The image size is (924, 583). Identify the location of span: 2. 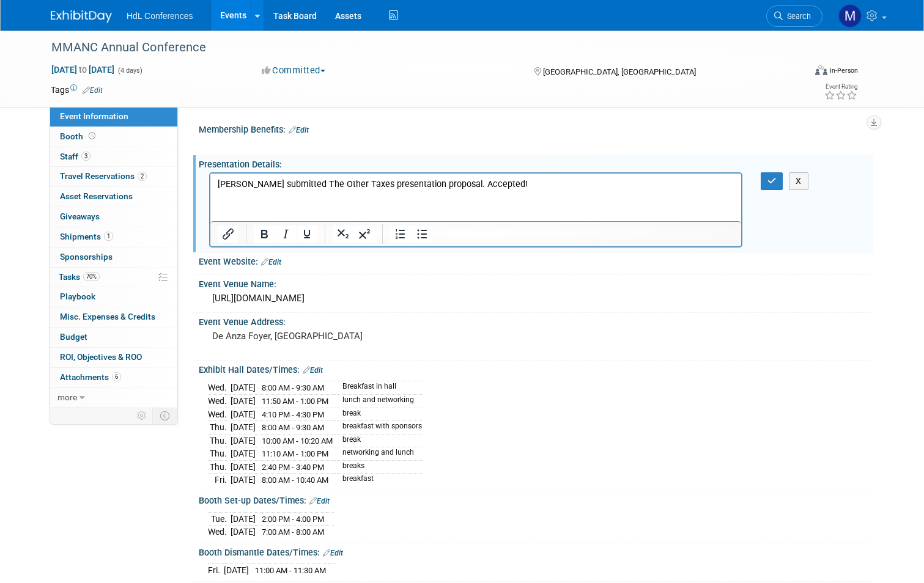
(142, 176).